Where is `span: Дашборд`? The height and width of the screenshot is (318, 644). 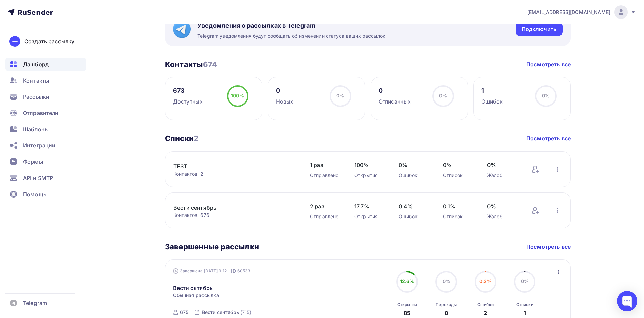 span: Дашборд is located at coordinates (36, 65).